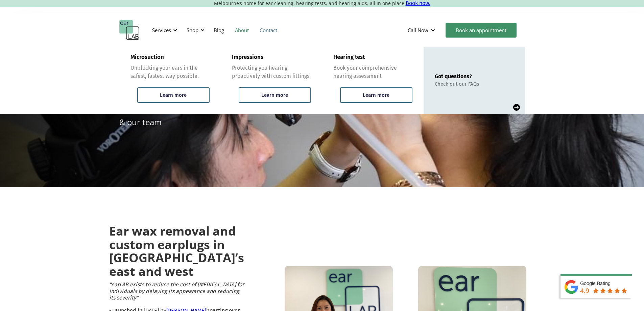 This screenshot has height=311, width=644. Describe the element at coordinates (482, 30) in the screenshot. I see `a: Book an appointment` at that location.